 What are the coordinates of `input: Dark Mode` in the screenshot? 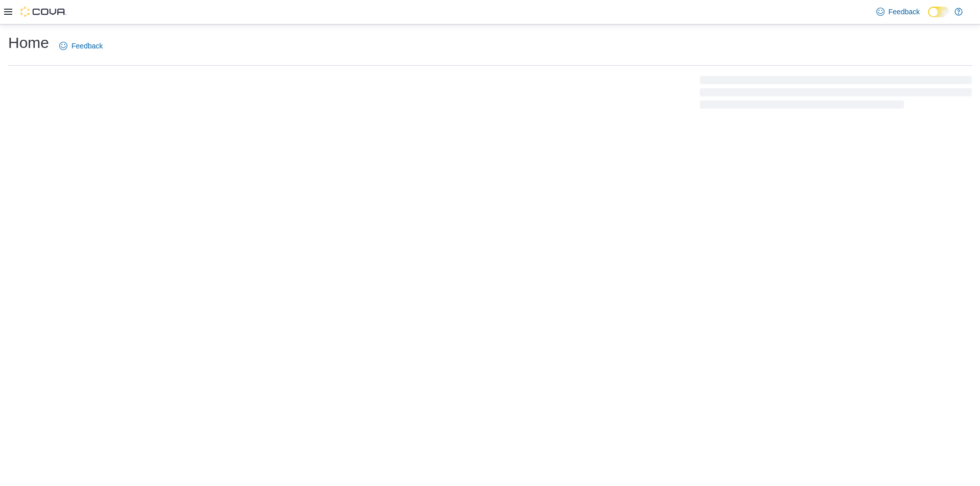 It's located at (938, 12).